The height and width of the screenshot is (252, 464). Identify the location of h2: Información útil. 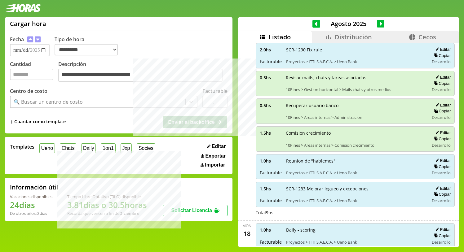
(34, 187).